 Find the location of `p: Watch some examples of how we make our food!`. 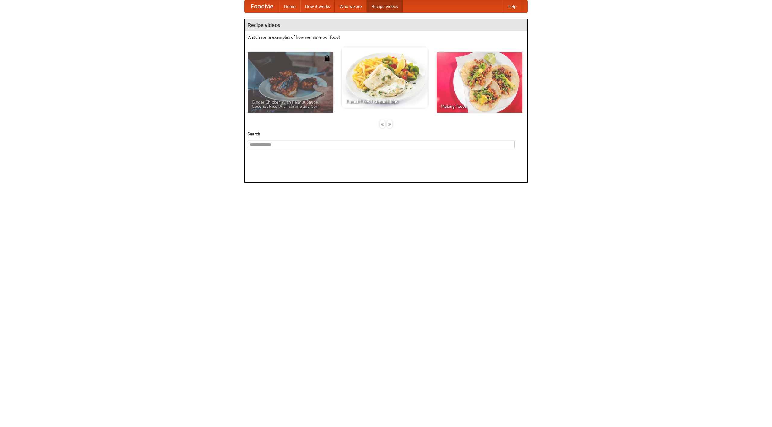

p: Watch some examples of how we make our food! is located at coordinates (386, 37).